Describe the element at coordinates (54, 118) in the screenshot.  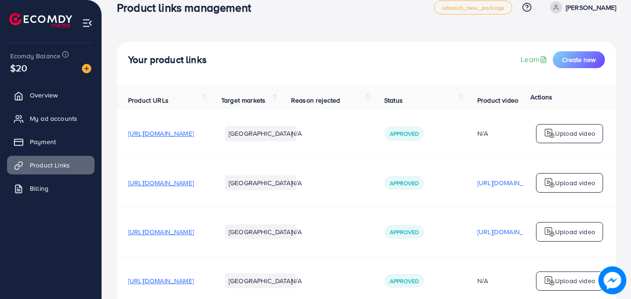
I see `span: My ad accounts` at that location.